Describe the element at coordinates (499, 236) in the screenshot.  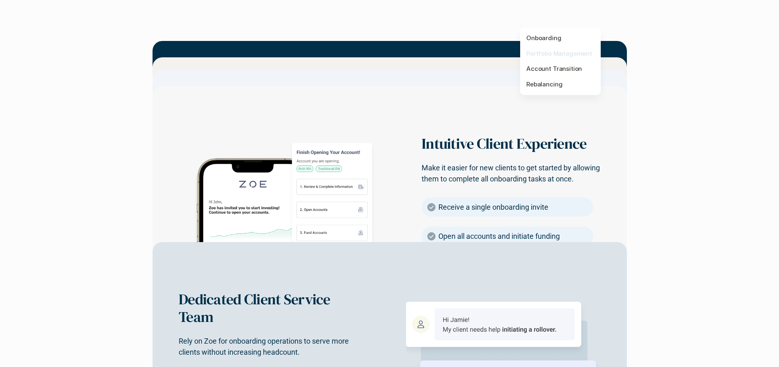
I see `p: Open all accounts and initiate funding` at that location.